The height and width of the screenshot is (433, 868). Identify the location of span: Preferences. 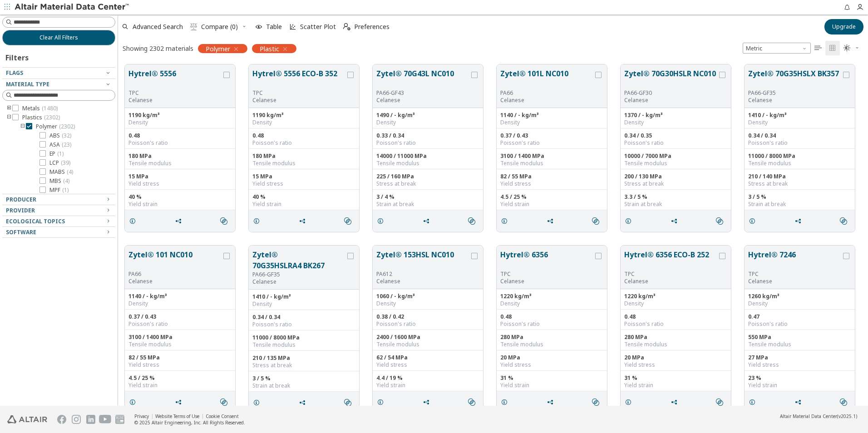
(372, 27).